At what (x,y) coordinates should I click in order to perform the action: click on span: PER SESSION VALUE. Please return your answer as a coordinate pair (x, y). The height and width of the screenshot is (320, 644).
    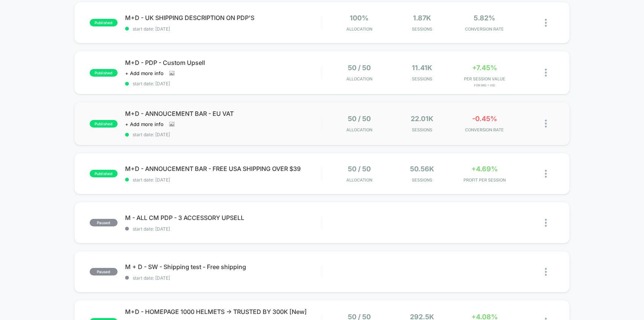
    Looking at the image, I should click on (485, 79).